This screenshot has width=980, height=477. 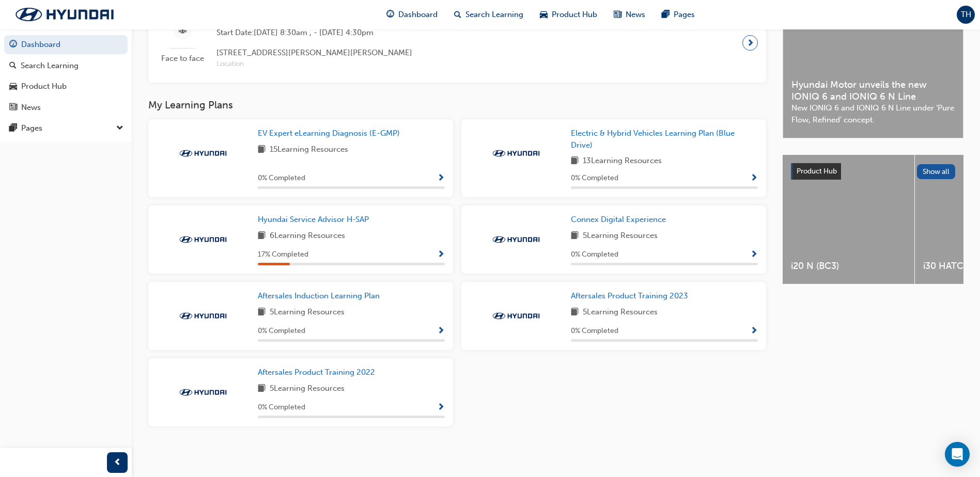 I want to click on div: Open Intercom Messenger, so click(x=957, y=454).